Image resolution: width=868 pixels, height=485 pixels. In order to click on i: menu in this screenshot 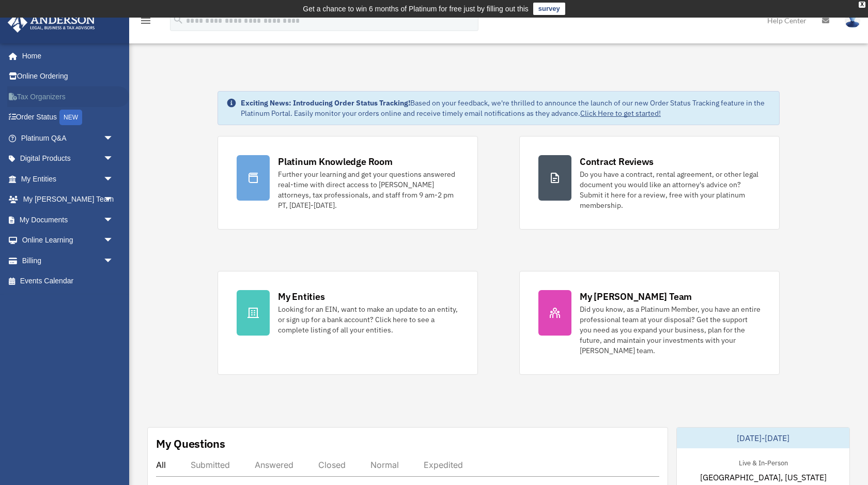, I will do `click(146, 21)`.